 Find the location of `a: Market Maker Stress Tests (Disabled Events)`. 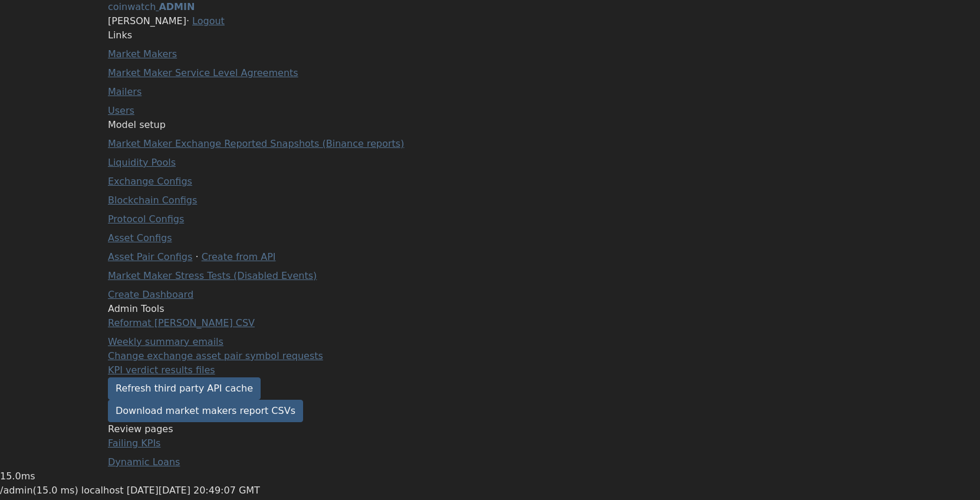

a: Market Maker Stress Tests (Disabled Events) is located at coordinates (212, 275).